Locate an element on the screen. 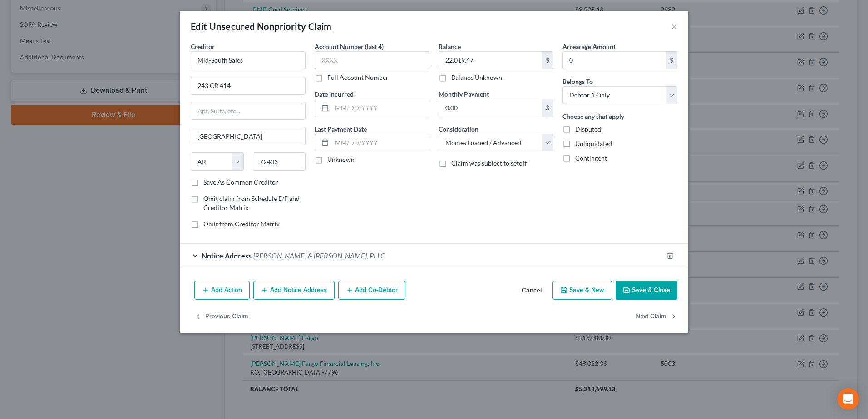 The width and height of the screenshot is (868, 419). label: Full Account Number is located at coordinates (358, 77).